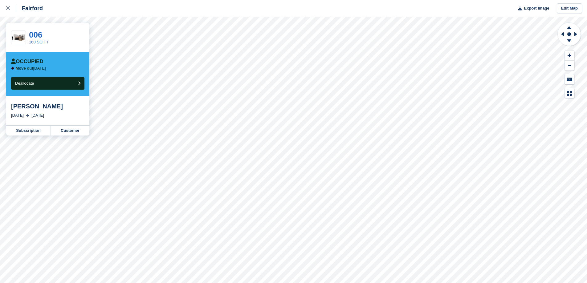 Image resolution: width=587 pixels, height=283 pixels. I want to click on button: Zoom Out, so click(569, 66).